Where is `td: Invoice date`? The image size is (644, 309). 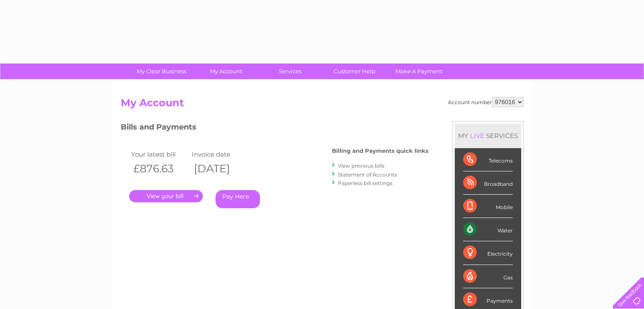
td: Invoice date is located at coordinates (220, 154).